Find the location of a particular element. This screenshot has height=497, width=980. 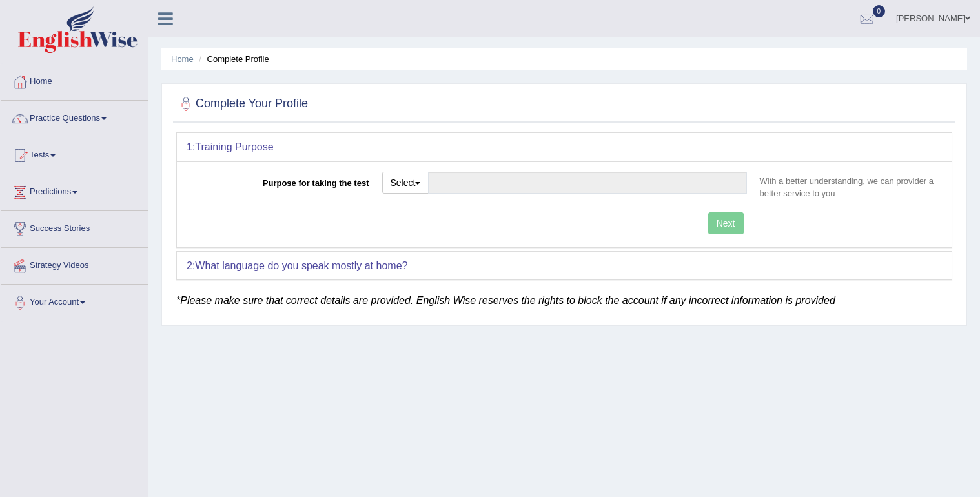

p: With a better understanding, we can provider a better service to you is located at coordinates (847, 188).